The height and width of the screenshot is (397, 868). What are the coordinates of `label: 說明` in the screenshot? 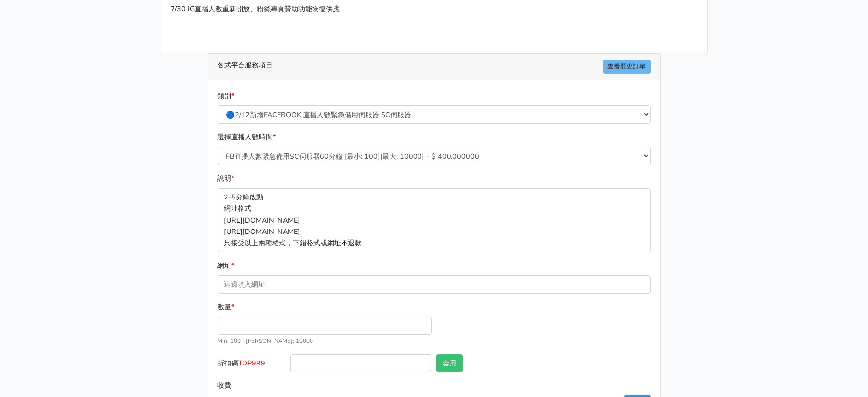 It's located at (226, 178).